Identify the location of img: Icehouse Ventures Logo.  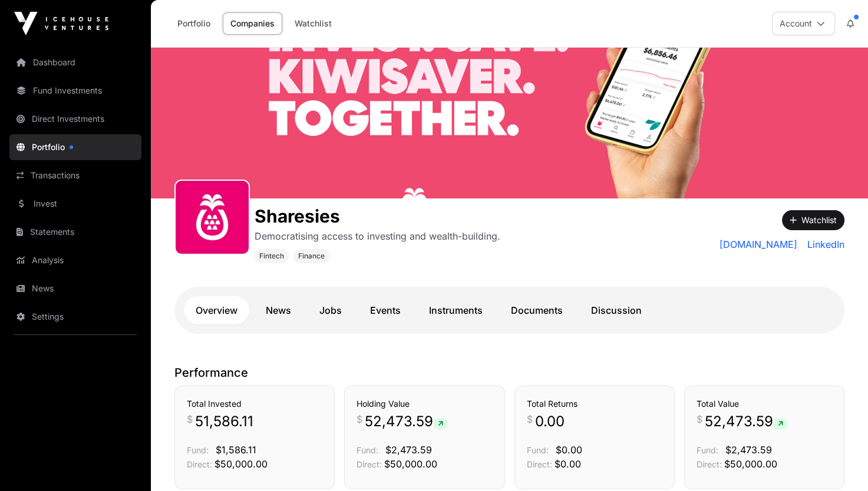
(61, 24).